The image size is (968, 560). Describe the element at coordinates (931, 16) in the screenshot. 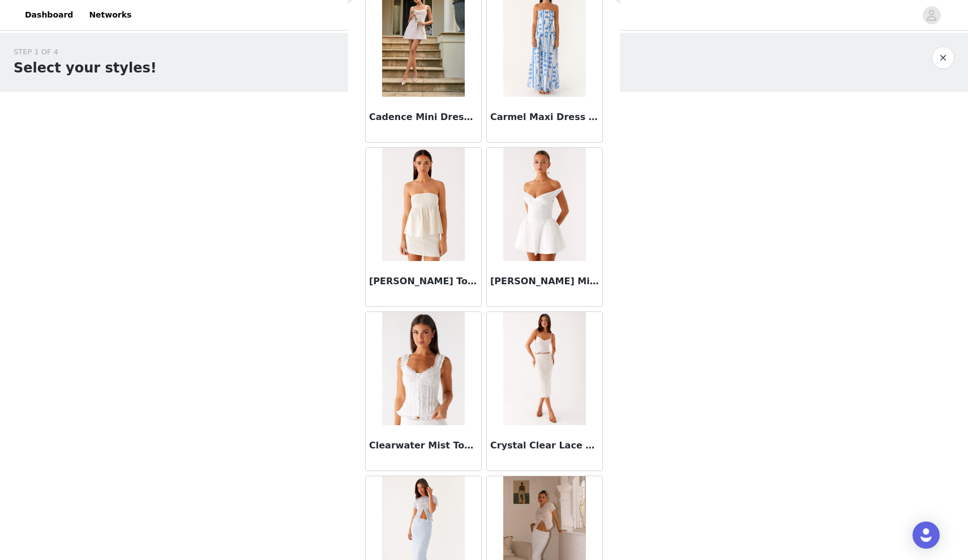

I see `div: avatar` at that location.